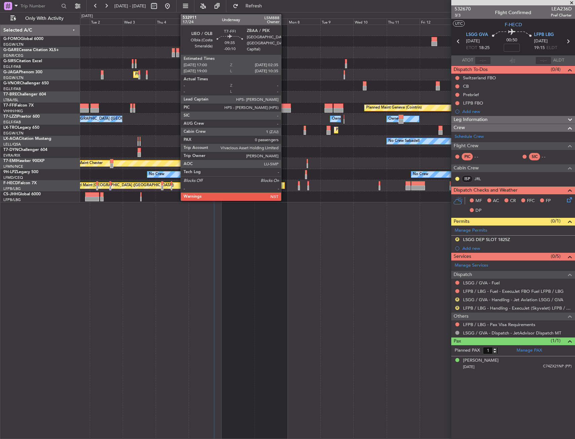 Image resolution: width=575 pixels, height=439 pixels. I want to click on span: T7-LZZI, so click(10, 117).